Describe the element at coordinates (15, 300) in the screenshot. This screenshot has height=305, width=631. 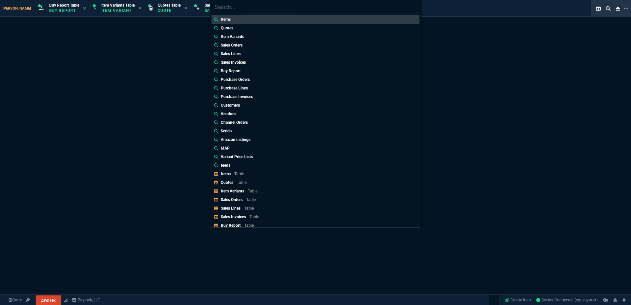
I see `a: Global State` at that location.